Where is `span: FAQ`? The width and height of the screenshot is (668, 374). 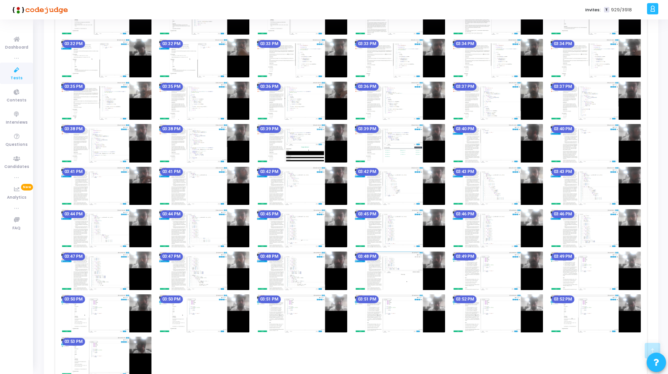
span: FAQ is located at coordinates (16, 228).